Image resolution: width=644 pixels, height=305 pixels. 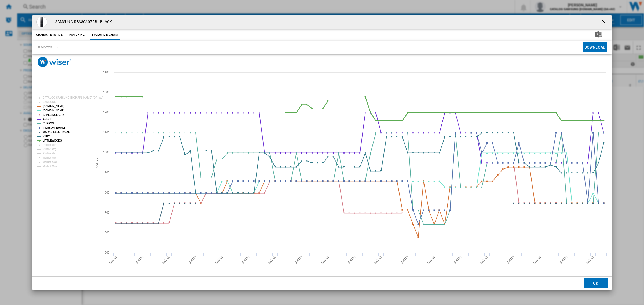 What do you see at coordinates (107, 192) in the screenshot?
I see `tspan: 800` at bounding box center [107, 192].